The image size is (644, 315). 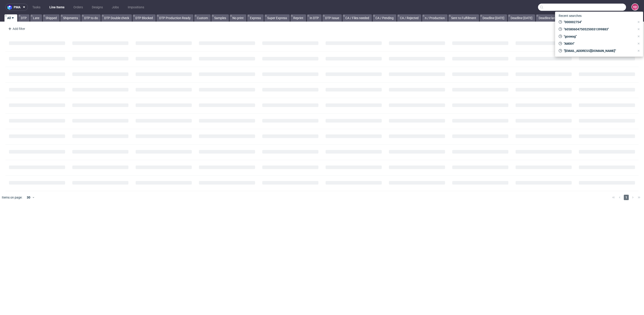 What do you see at coordinates (136, 7) in the screenshot?
I see `a: Impositions` at bounding box center [136, 7].